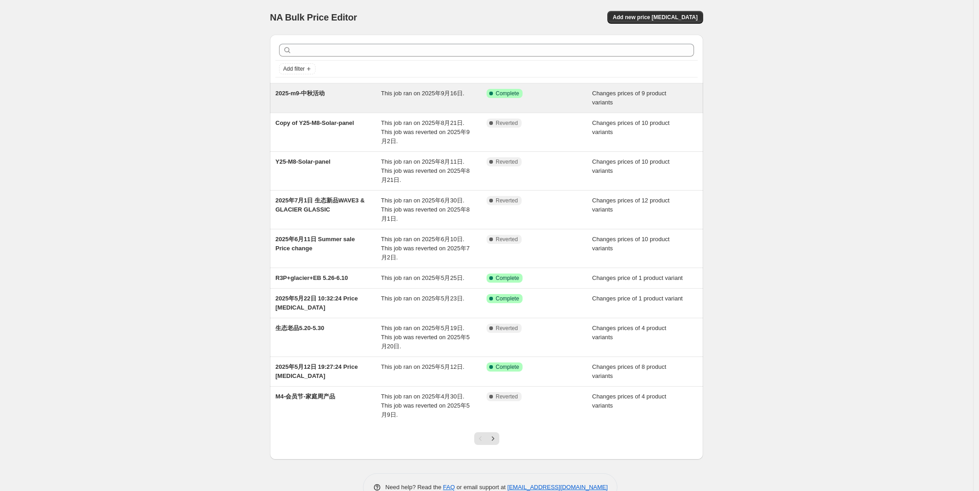 This screenshot has height=491, width=979. Describe the element at coordinates (449, 487) in the screenshot. I see `a: FAQ` at that location.